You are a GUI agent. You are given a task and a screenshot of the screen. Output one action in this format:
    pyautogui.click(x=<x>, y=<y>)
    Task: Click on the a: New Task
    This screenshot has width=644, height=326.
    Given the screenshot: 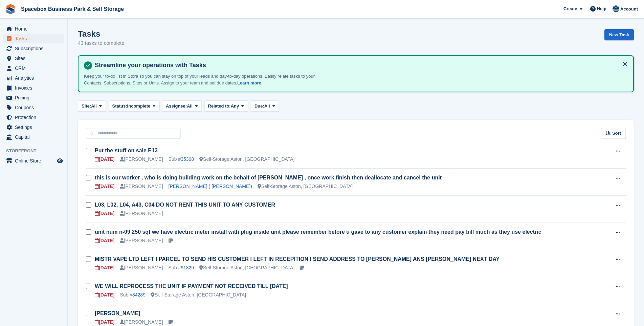 What is the action you would take?
    pyautogui.click(x=619, y=35)
    